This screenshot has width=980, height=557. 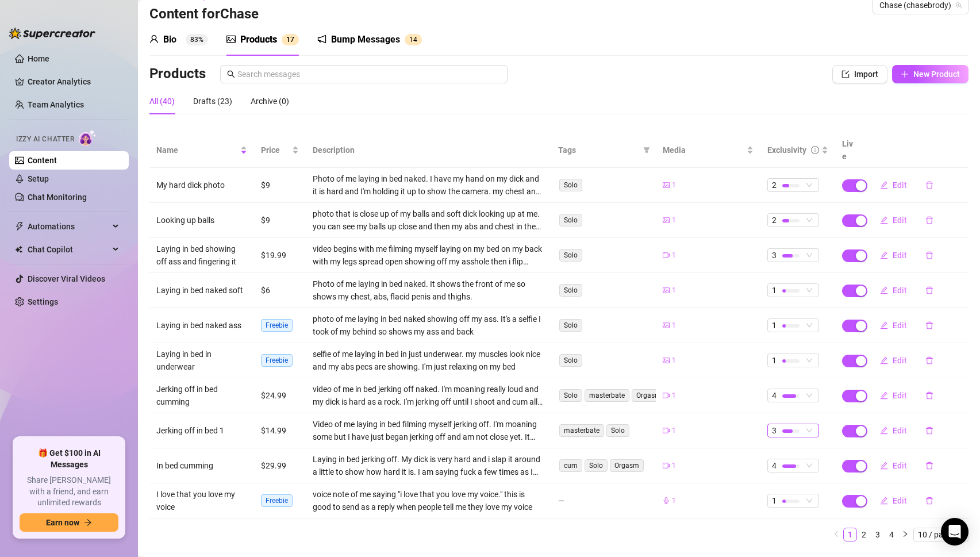 What do you see at coordinates (850, 535) in the screenshot?
I see `a: 1` at bounding box center [850, 535].